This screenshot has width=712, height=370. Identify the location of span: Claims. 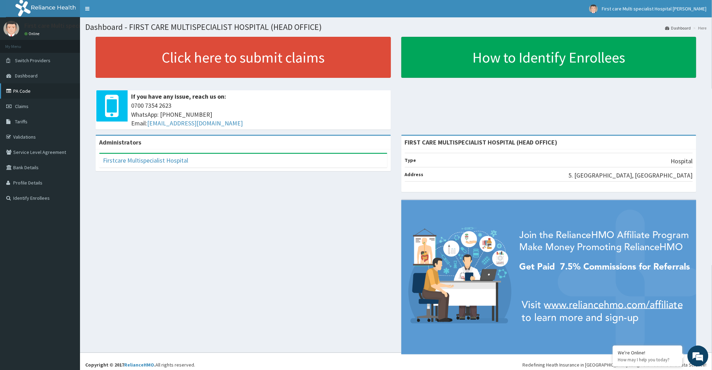
(22, 106).